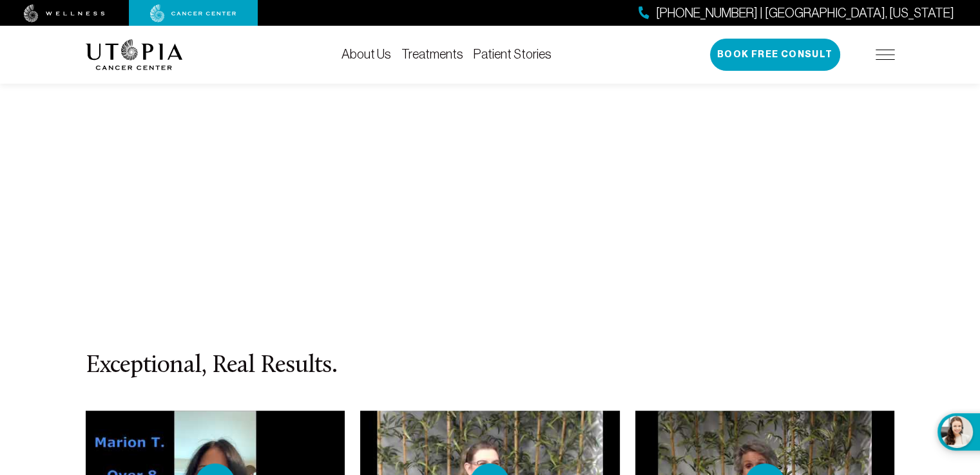 The width and height of the screenshot is (980, 475). I want to click on img: cancer center, so click(193, 13).